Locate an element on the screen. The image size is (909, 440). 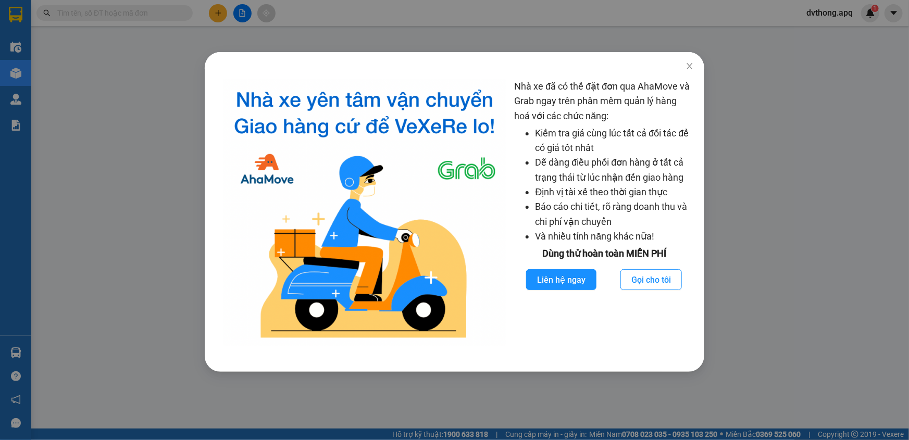
li: Kiểm tra giá cùng lúc tất cả đối tác để có giá tốt nhất is located at coordinates (614, 141).